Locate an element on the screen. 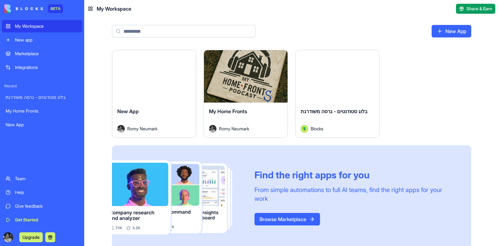 This screenshot has width=499, height=246. a: Team is located at coordinates (42, 179).